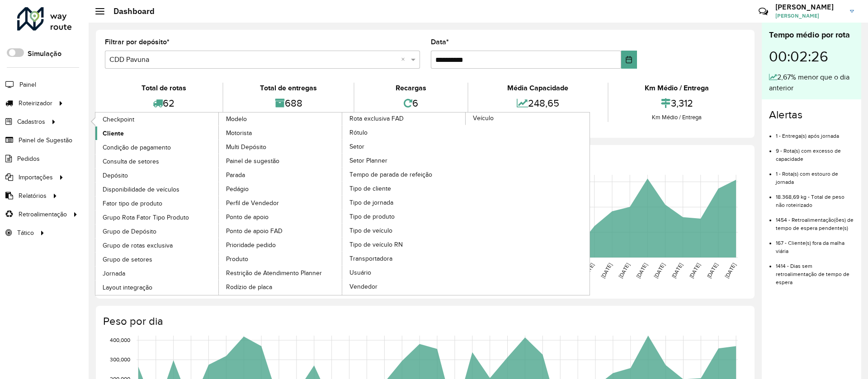  I want to click on div: Total de rotas, so click(164, 88).